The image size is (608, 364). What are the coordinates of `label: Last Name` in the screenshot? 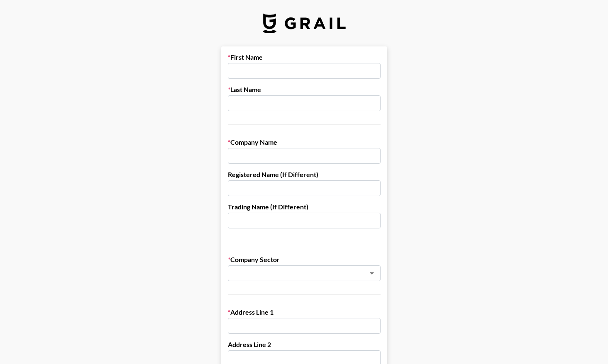 It's located at (304, 90).